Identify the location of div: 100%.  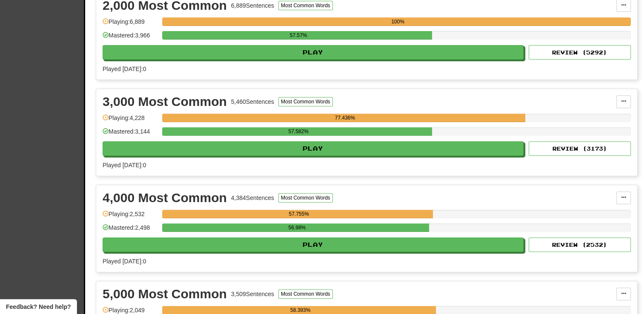
(397, 21).